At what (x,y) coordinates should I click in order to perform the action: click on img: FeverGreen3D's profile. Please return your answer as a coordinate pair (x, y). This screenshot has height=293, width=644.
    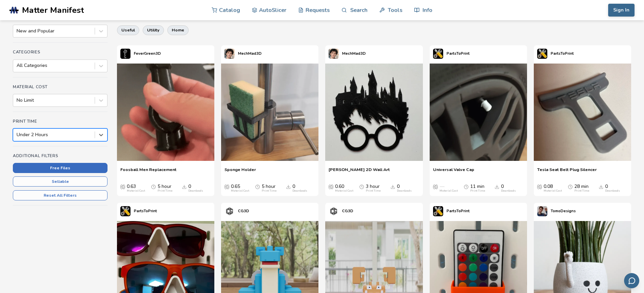
    Looking at the image, I should click on (125, 54).